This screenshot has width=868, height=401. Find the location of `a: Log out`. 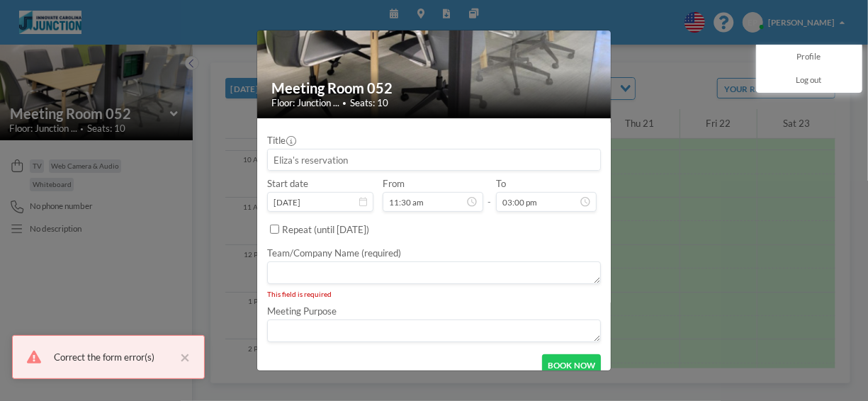

a: Log out is located at coordinates (809, 80).